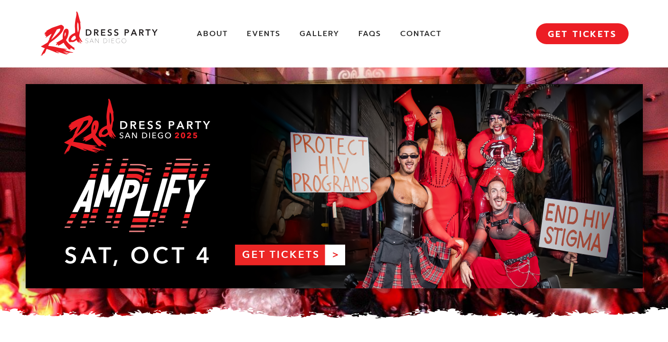 This screenshot has height=342, width=668. I want to click on a: Gallery, so click(320, 34).